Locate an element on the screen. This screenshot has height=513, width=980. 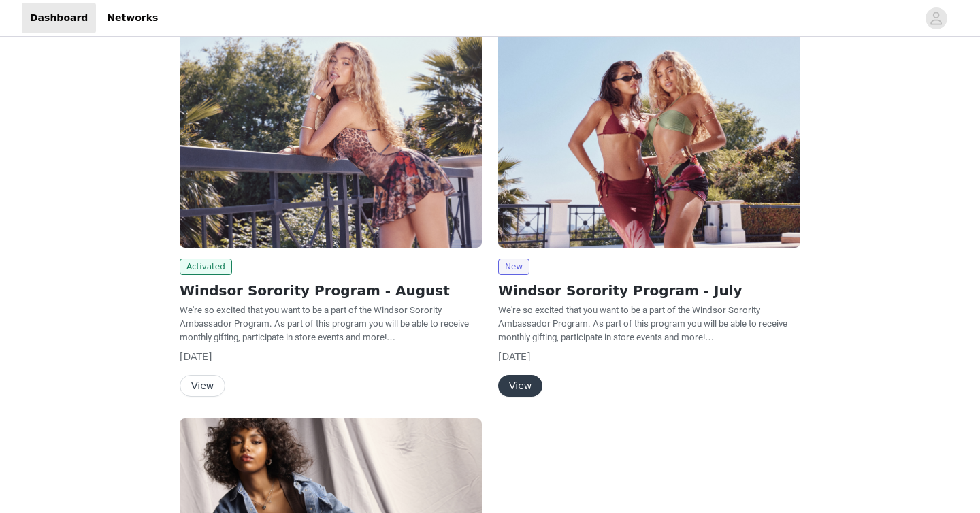
span: Activated is located at coordinates (206, 267).